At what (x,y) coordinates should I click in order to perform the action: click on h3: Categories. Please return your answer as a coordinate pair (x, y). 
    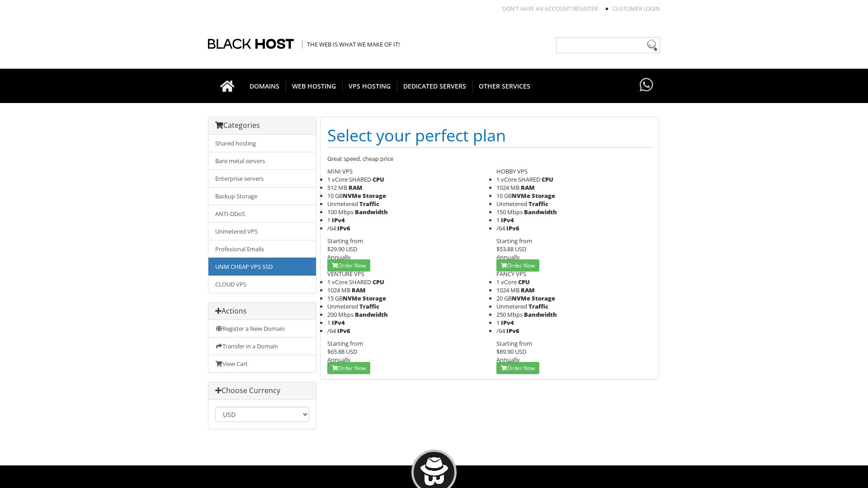
    Looking at the image, I should click on (262, 125).